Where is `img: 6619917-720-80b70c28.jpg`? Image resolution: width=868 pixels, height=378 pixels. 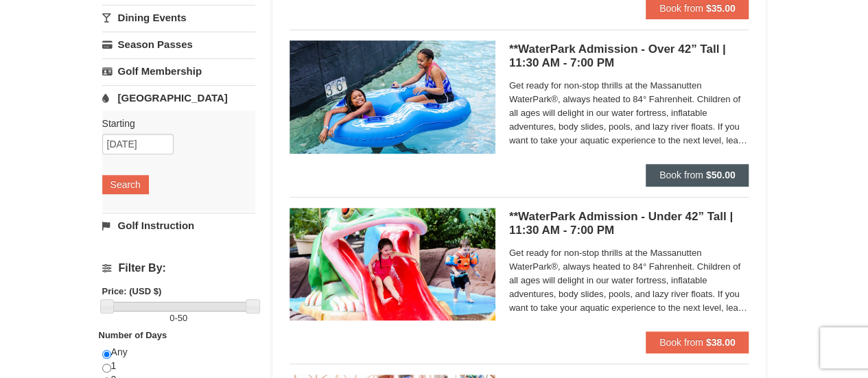 img: 6619917-720-80b70c28.jpg is located at coordinates (392, 97).